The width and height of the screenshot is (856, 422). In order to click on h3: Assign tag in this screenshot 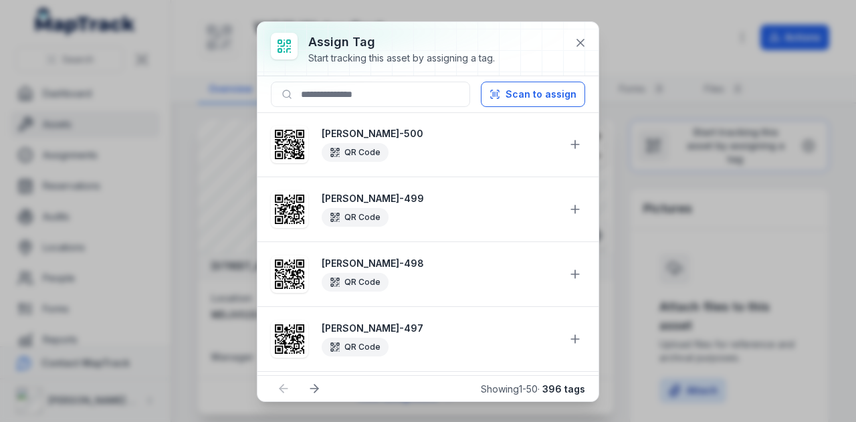, I will do `click(401, 42)`.